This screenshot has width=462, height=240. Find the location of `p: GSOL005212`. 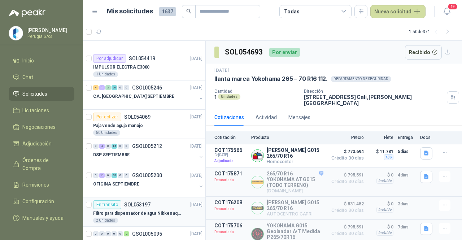

p: GSOL005212 is located at coordinates (147, 146).